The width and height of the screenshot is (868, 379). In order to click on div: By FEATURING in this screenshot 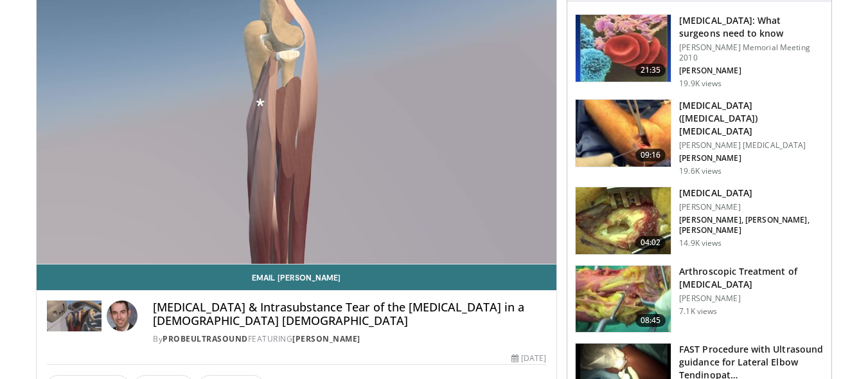, I will do `click(349, 339)`.